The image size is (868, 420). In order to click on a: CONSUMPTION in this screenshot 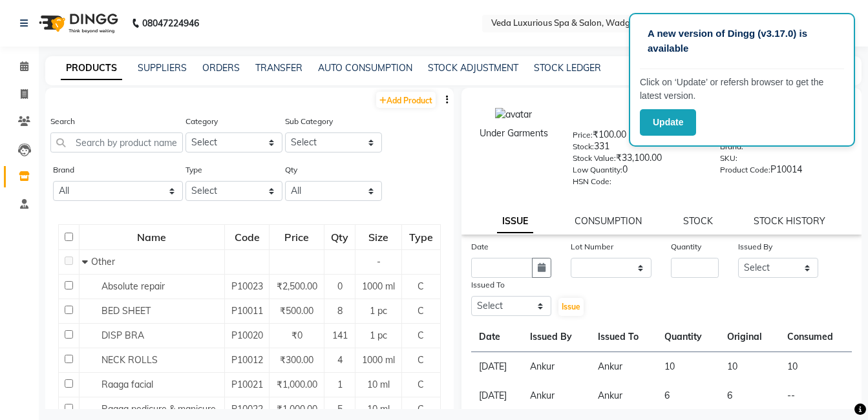, I will do `click(608, 220)`.